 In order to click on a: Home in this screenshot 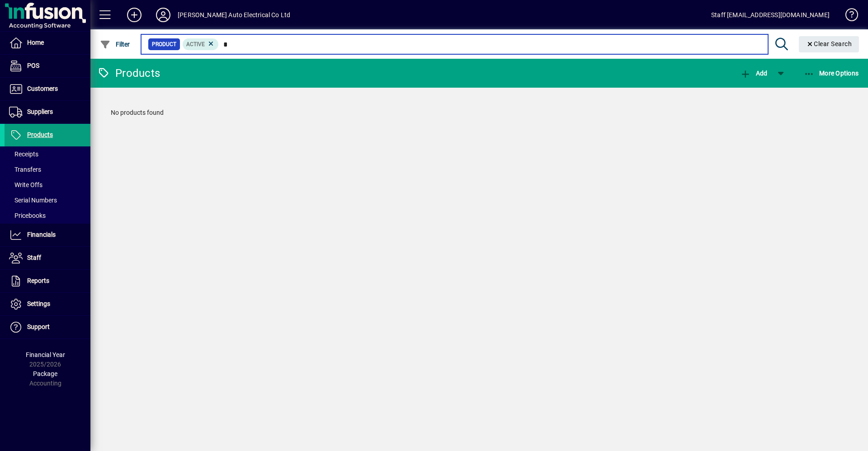, I will do `click(47, 43)`.